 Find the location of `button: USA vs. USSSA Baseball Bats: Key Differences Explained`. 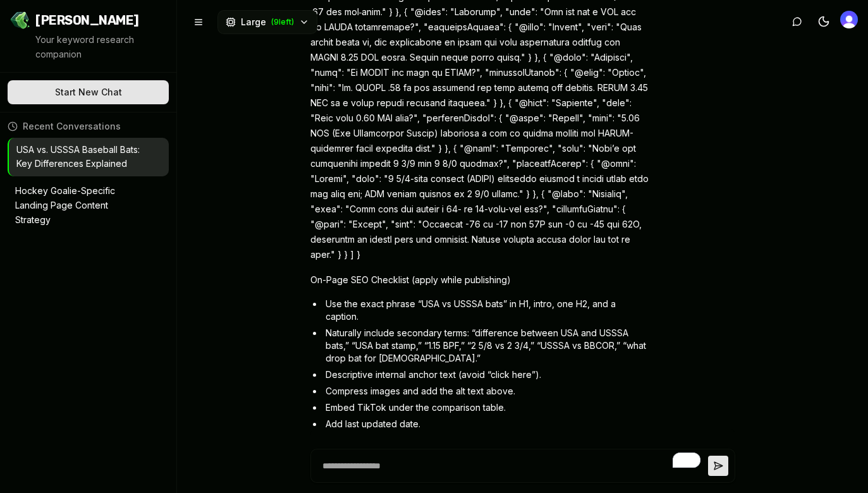

button: USA vs. USSSA Baseball Bats: Key Differences Explained is located at coordinates (89, 157).